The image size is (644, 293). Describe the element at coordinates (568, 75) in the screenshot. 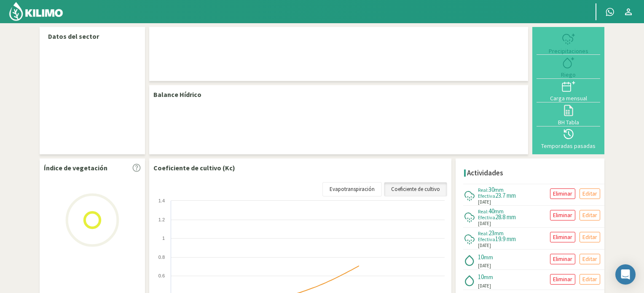

I see `div: Riego` at that location.